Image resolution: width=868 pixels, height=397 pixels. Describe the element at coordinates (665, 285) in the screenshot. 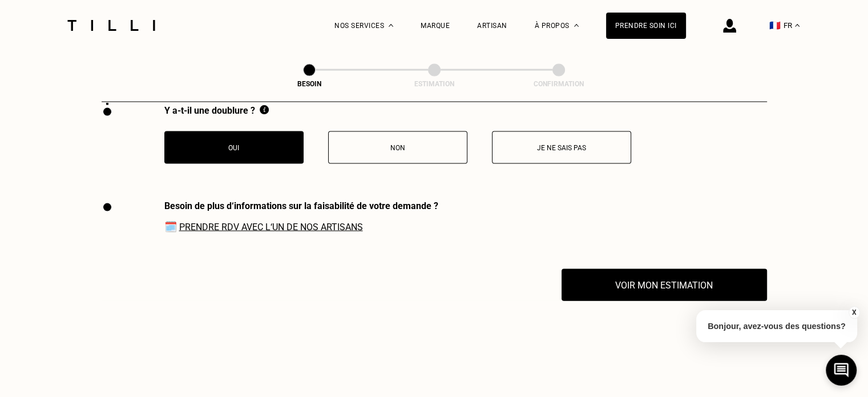

I see `button: Voir mon estimation` at that location.